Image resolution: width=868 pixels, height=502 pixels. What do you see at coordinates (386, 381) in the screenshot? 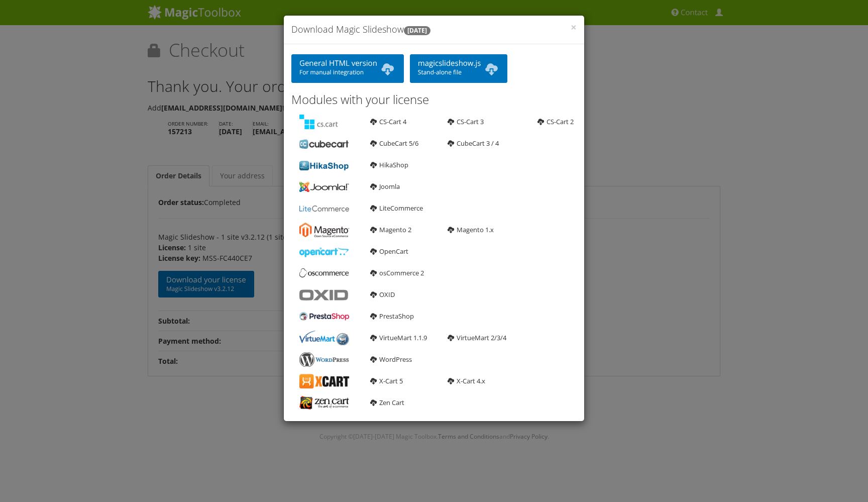
I see `a: X-Cart 5` at bounding box center [386, 381].